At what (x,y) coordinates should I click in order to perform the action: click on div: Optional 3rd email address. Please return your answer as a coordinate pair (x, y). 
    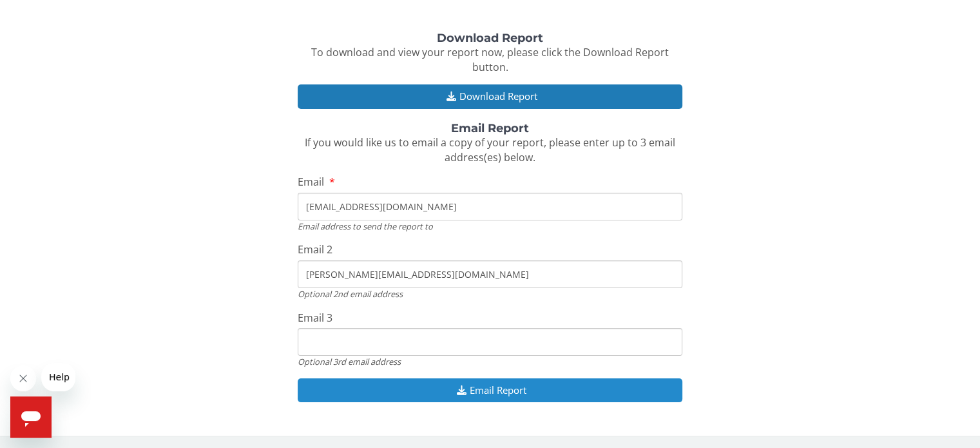
    Looking at the image, I should click on (490, 362).